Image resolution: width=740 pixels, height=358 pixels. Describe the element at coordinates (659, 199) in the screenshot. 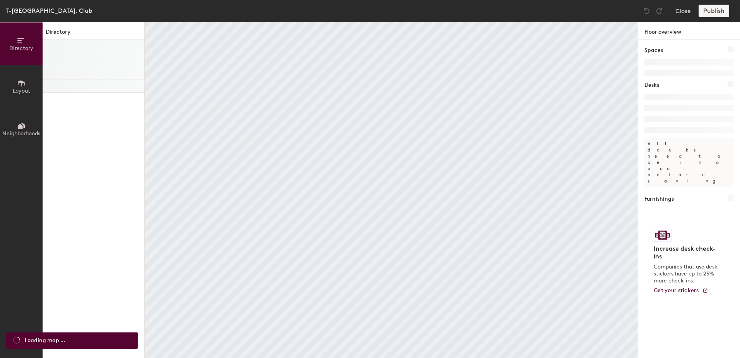

I see `h1: Furnishings` at that location.